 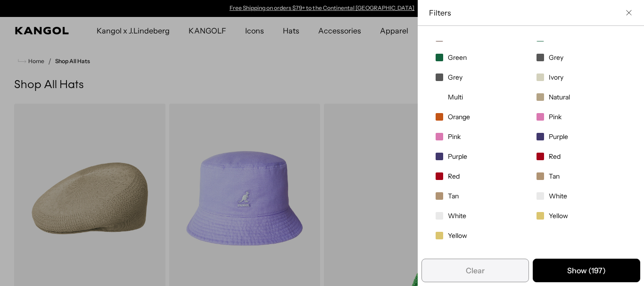 What do you see at coordinates (455, 97) in the screenshot?
I see `span: Multi` at bounding box center [455, 97].